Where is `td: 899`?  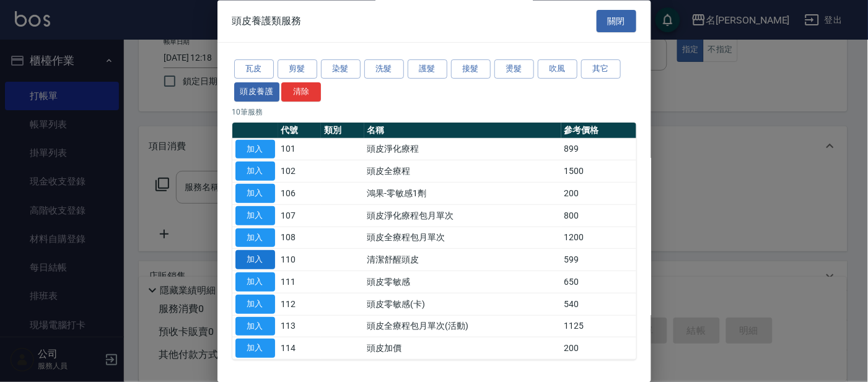
td: 899 is located at coordinates (599, 150).